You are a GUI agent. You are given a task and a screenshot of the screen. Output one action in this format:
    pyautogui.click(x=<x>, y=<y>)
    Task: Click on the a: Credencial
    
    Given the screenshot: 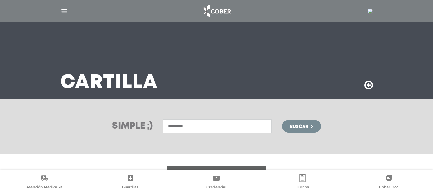 What is the action you would take?
    pyautogui.click(x=216, y=182)
    